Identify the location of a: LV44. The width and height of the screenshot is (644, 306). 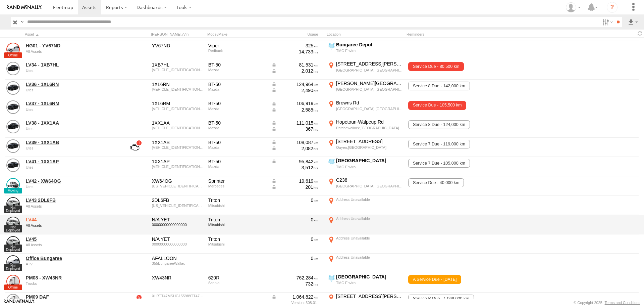
(72, 219).